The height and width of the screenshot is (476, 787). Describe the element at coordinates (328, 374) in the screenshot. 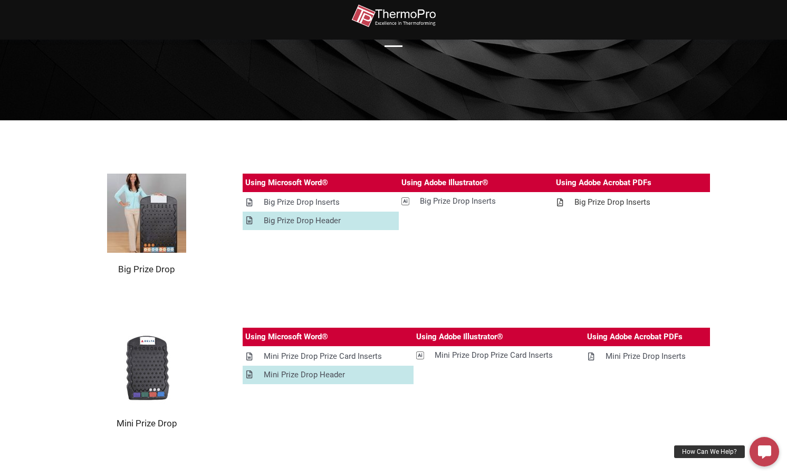

I see `a: Mini Prize Drop Header` at that location.